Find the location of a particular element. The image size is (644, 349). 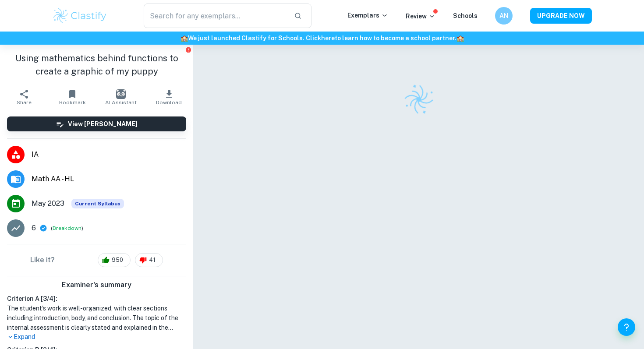

h6: We just launched Clastify for Schools. Click to learn how to become a school partner. is located at coordinates (322, 38).